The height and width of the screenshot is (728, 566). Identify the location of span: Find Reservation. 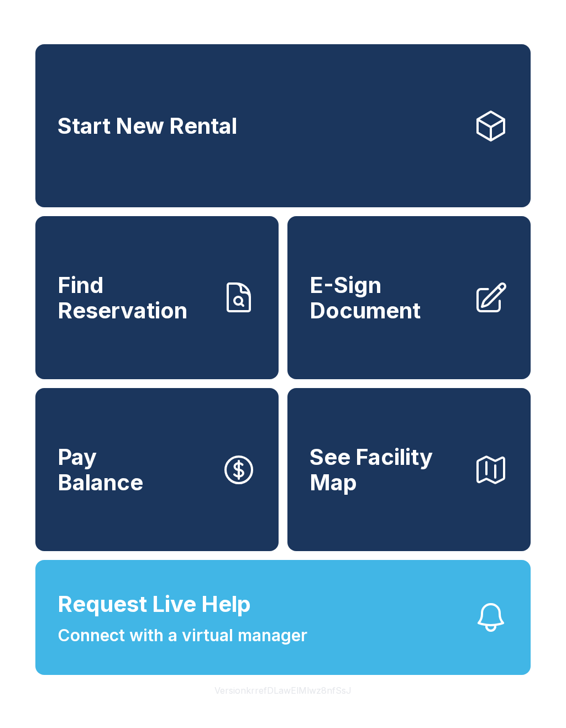
(134, 297).